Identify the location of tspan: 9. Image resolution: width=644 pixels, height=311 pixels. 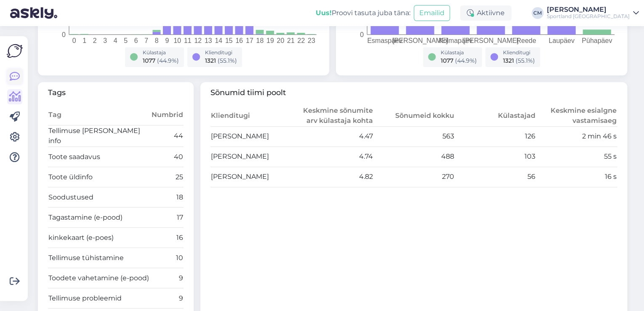
(167, 40).